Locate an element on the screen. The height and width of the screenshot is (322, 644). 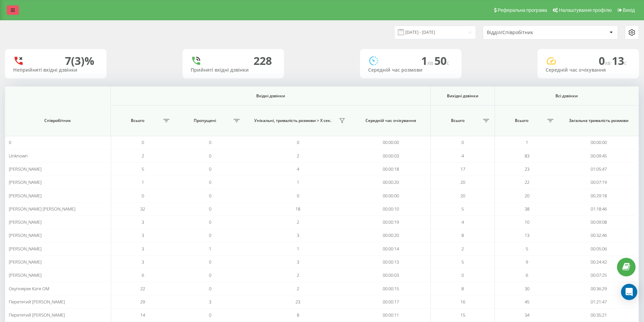
td: 00:00:13 is located at coordinates (391, 262).